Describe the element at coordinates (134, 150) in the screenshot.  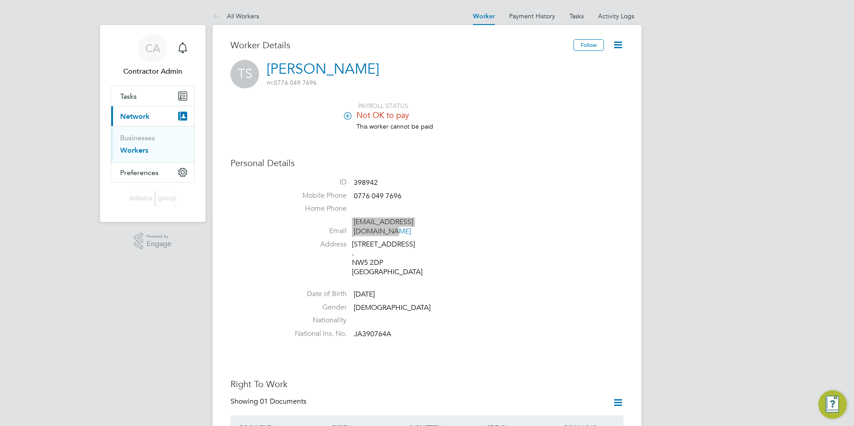
I see `a: Workers` at that location.